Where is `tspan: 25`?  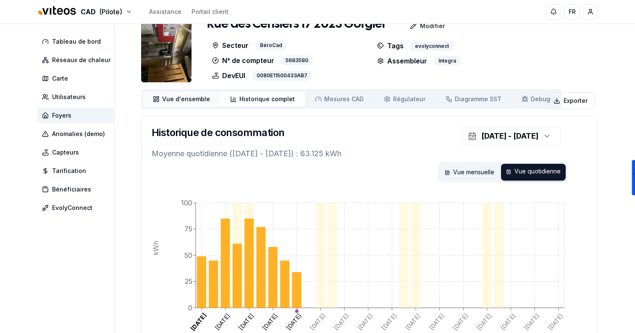
tspan: 25 is located at coordinates (189, 282).